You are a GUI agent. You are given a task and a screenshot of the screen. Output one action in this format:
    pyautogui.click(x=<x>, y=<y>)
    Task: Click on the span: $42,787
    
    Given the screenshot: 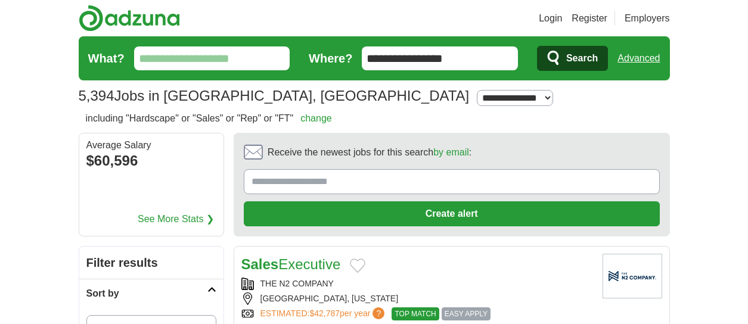 What is the action you would take?
    pyautogui.click(x=324, y=314)
    